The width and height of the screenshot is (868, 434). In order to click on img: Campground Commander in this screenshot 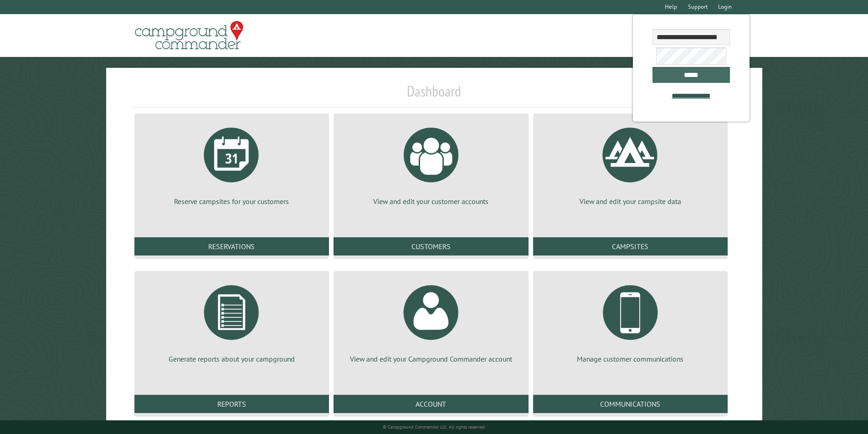, I will do `click(190, 35)`.